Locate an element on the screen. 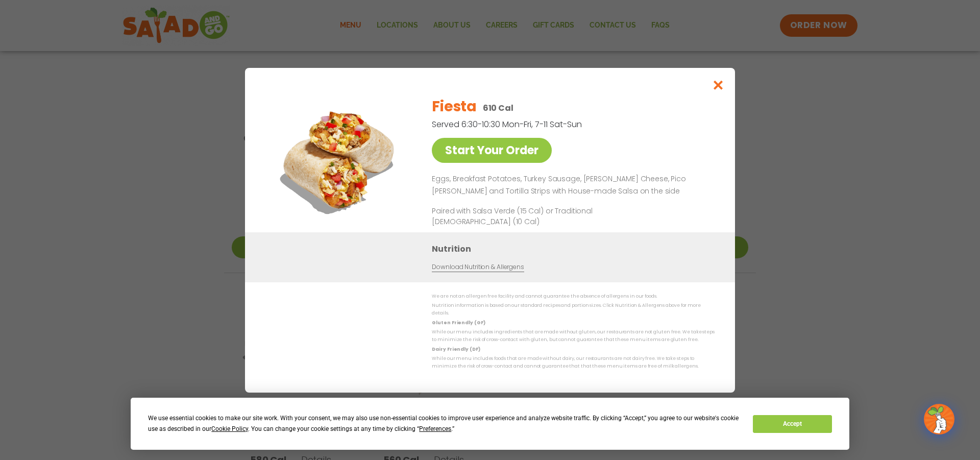 The height and width of the screenshot is (460, 980). span: Cookie Policy is located at coordinates (230, 429).